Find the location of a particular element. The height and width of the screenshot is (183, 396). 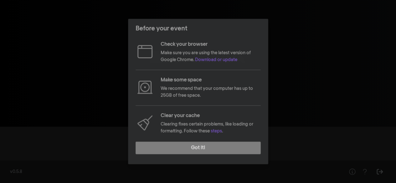

p: Make sure you are using the latest version of Google Chrome. is located at coordinates (211, 56).